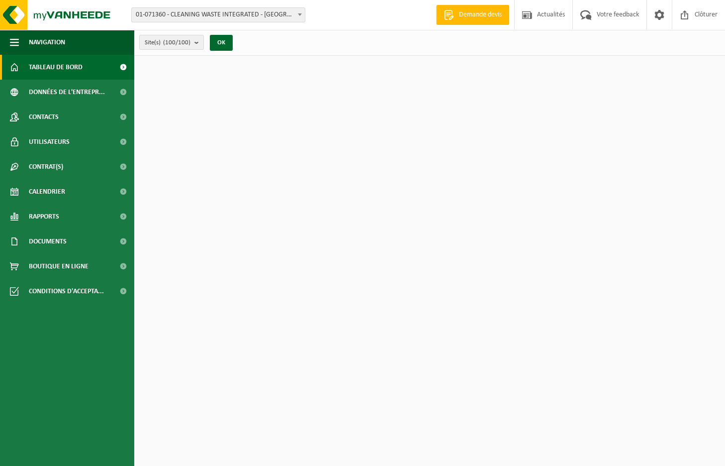 This screenshot has height=466, width=725. What do you see at coordinates (218, 15) in the screenshot?
I see `span: 01-071360 - CLEANING WASTE INTEGRATED - SAINT-GHISLAIN` at bounding box center [218, 15].